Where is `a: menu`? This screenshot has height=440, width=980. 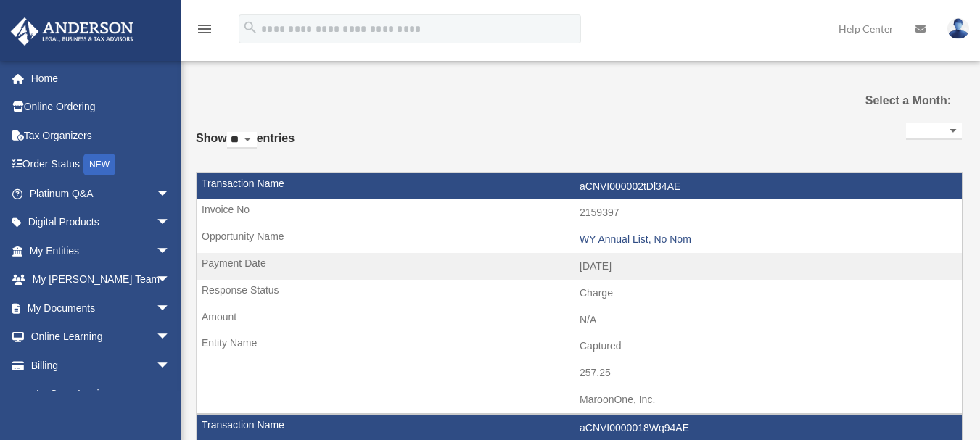
a: menu is located at coordinates (204, 31).